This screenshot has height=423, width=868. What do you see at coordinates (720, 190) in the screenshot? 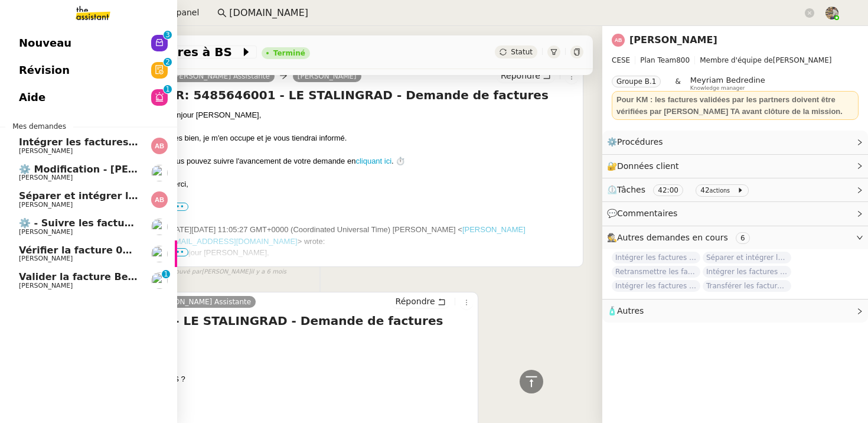
I see `small: actions` at bounding box center [720, 190].